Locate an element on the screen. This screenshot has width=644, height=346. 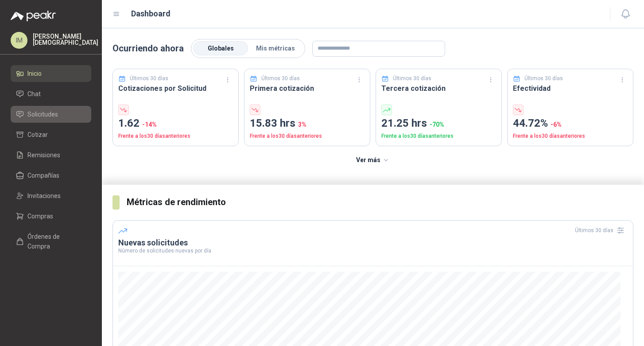
h3: Nuevas solicitudes is located at coordinates (373, 242).